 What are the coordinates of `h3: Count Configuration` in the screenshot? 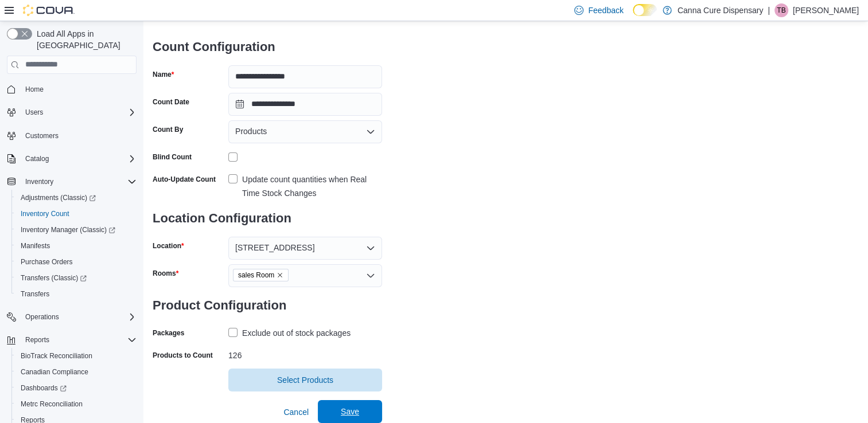 It's located at (267, 47).